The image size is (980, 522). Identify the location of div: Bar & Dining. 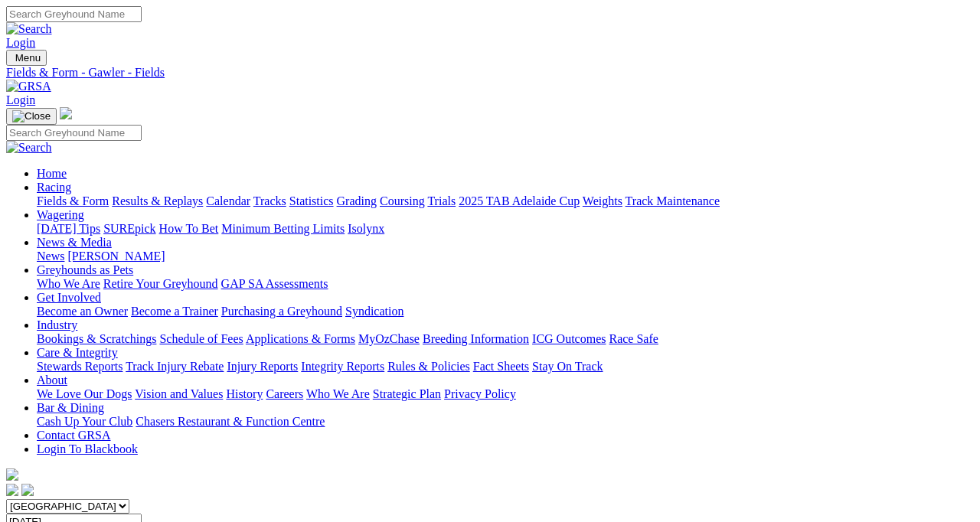
(505, 422).